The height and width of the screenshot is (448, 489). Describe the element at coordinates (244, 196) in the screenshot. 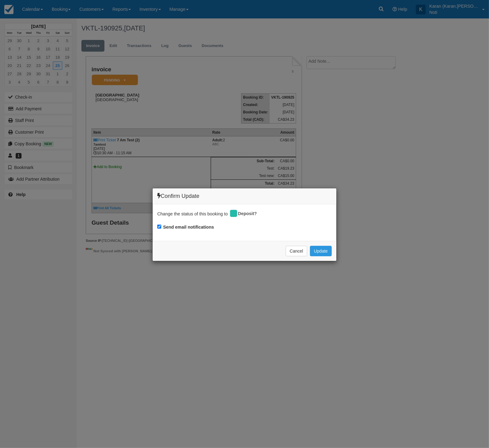

I see `h4: Confirm Update` at that location.